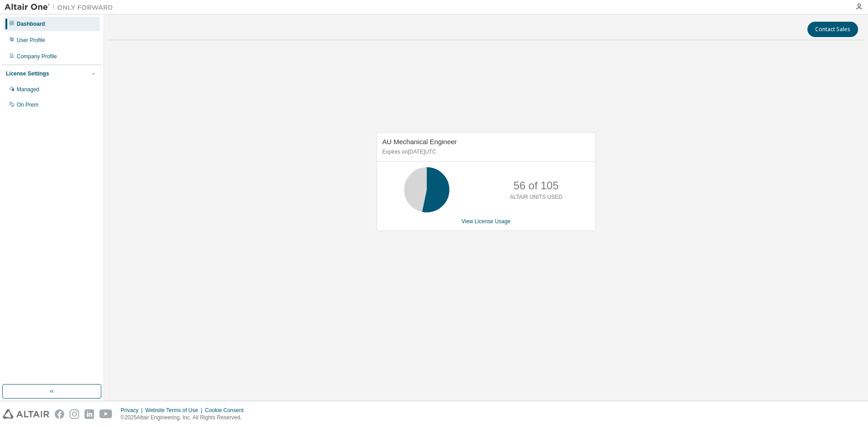 The width and height of the screenshot is (868, 427). Describe the element at coordinates (31, 24) in the screenshot. I see `div: Dashboard` at that location.